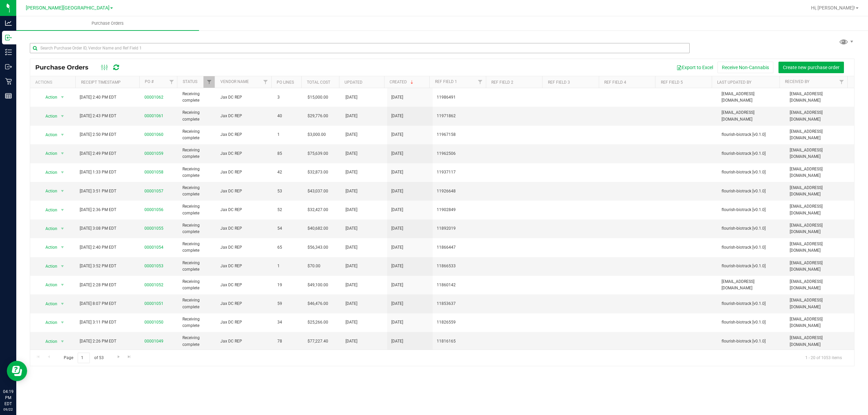 The width and height of the screenshot is (868, 415). I want to click on span: $43,037.00, so click(318, 191).